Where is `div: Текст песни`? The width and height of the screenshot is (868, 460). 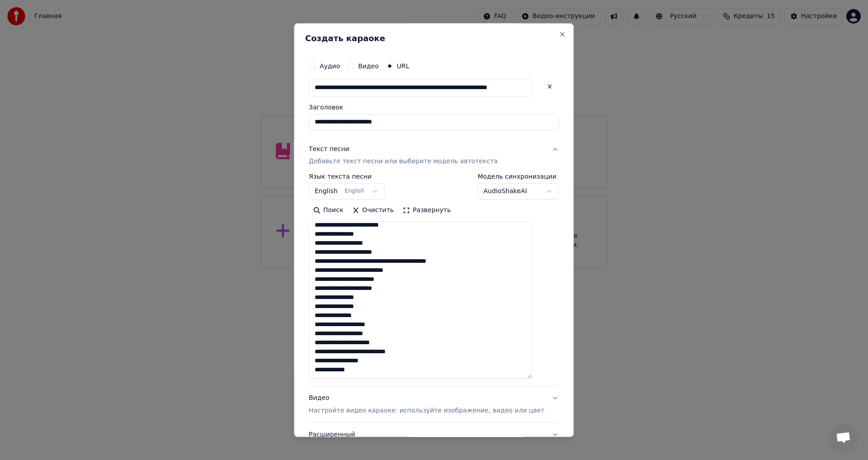
div: Текст песни is located at coordinates (329, 149).